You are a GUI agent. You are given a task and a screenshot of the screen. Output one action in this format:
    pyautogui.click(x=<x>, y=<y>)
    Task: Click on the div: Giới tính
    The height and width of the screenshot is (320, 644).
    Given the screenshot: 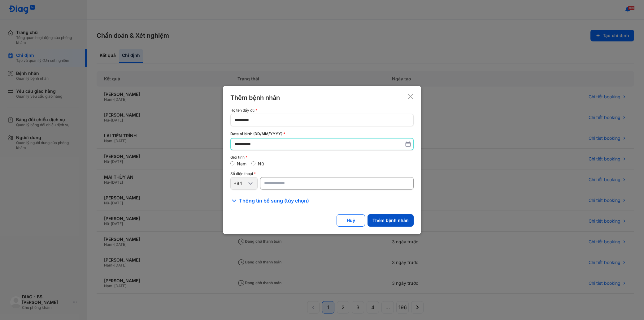 What is the action you would take?
    pyautogui.click(x=322, y=157)
    